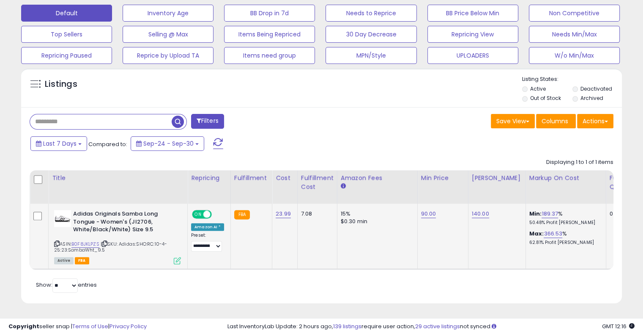 This screenshot has width=643, height=335. I want to click on button: Filters, so click(208, 121).